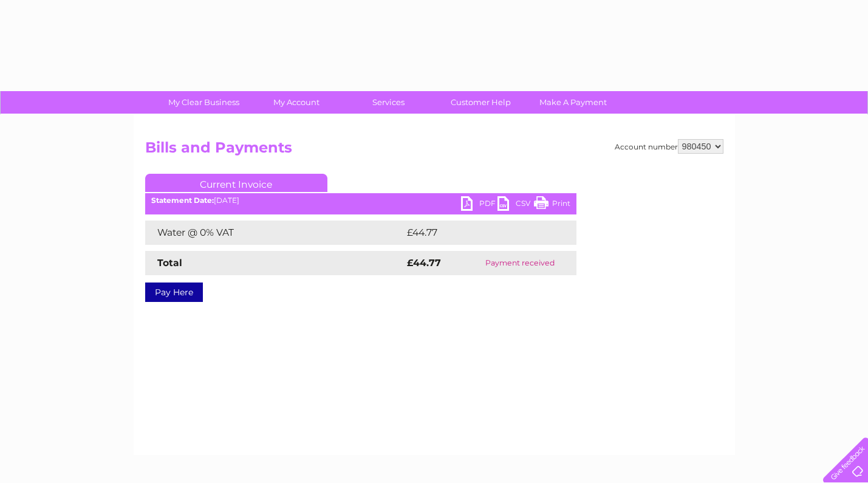 The image size is (868, 483). Describe the element at coordinates (434, 150) in the screenshot. I see `h2: Bills and Payments` at that location.